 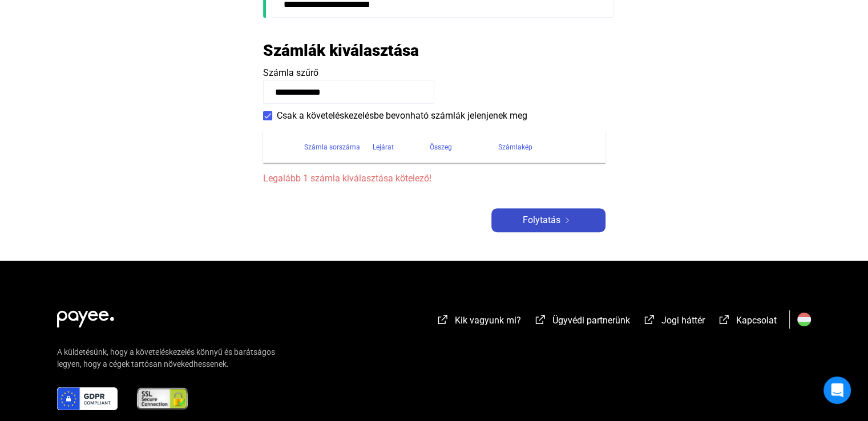 I want to click on img: gdpr, so click(x=87, y=399).